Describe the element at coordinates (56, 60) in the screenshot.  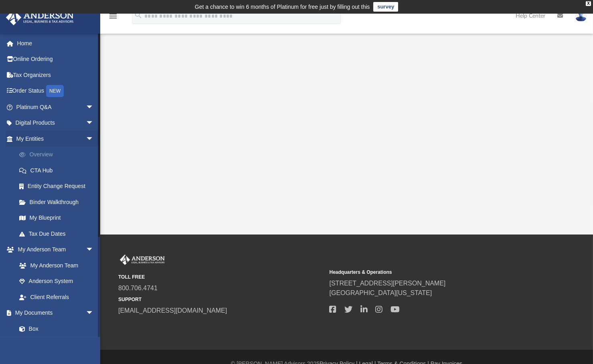
I see `a: Online Ordering` at that location.